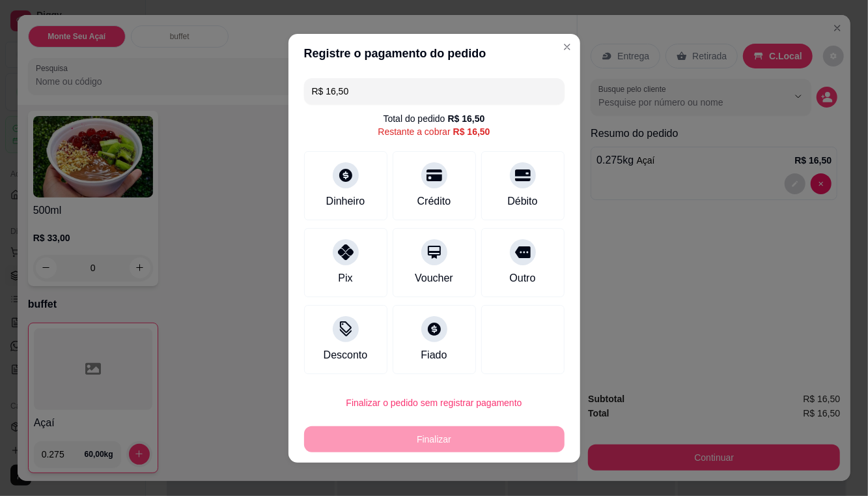  What do you see at coordinates (434, 403) in the screenshot?
I see `button: Finalizar o pedido sem registrar pagamento` at bounding box center [434, 403].